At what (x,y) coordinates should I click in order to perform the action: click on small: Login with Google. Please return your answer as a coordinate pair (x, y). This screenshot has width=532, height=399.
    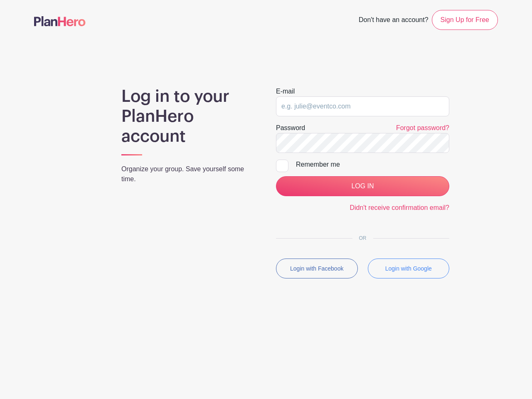
    Looking at the image, I should click on (409, 269).